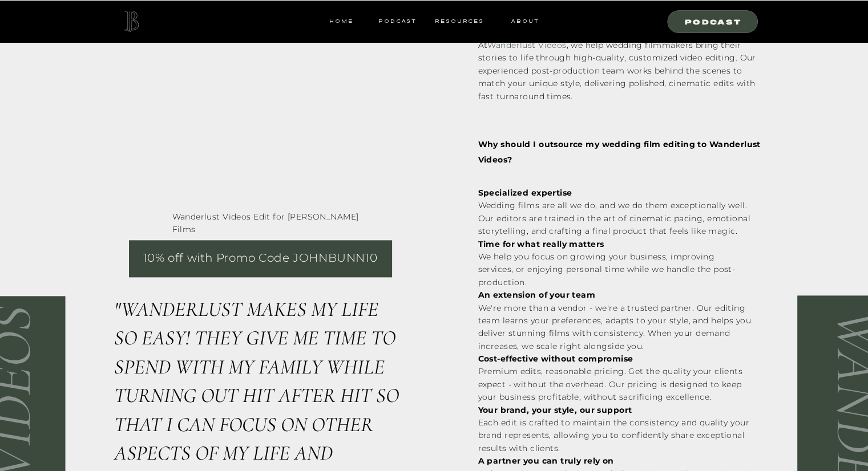 This screenshot has width=868, height=471. Describe the element at coordinates (457, 21) in the screenshot. I see `nav: resources` at that location.